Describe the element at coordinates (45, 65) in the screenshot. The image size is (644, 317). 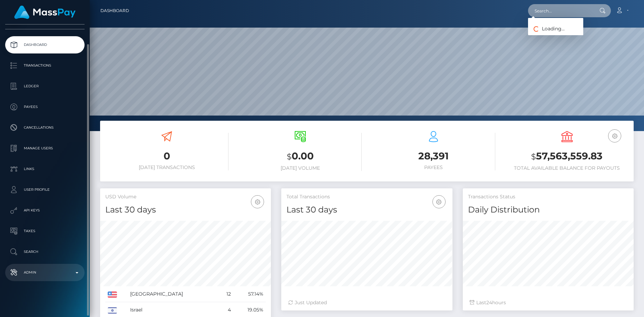
I see `p: Transactions` at that location.